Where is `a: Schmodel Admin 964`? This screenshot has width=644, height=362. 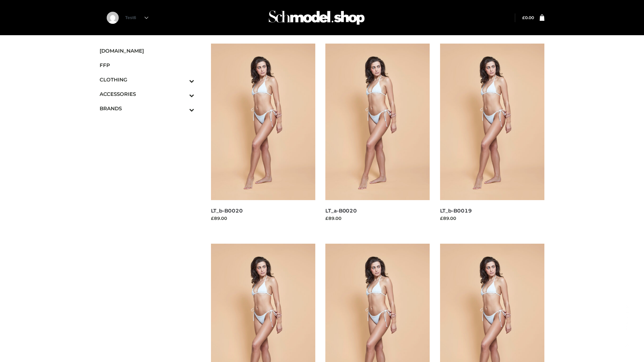 a: Schmodel Admin 964 is located at coordinates (316, 17).